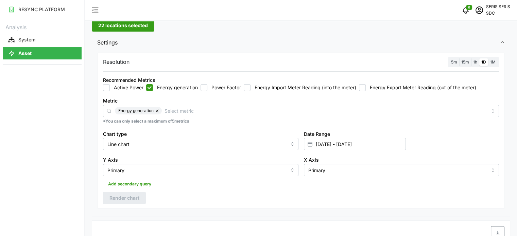  Describe the element at coordinates (325, 111) in the screenshot. I see `input: Select metric` at that location.